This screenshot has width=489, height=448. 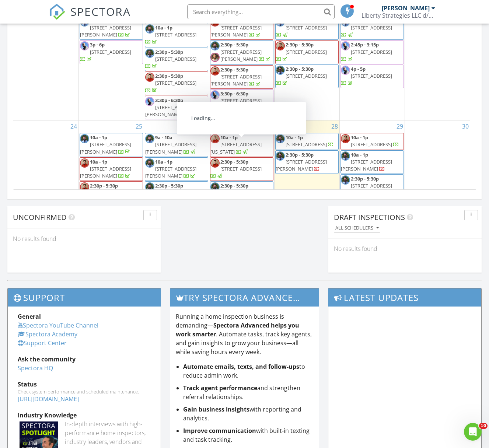 What do you see at coordinates (358, 69) in the screenshot?
I see `span: 4p - 5p` at bounding box center [358, 69].